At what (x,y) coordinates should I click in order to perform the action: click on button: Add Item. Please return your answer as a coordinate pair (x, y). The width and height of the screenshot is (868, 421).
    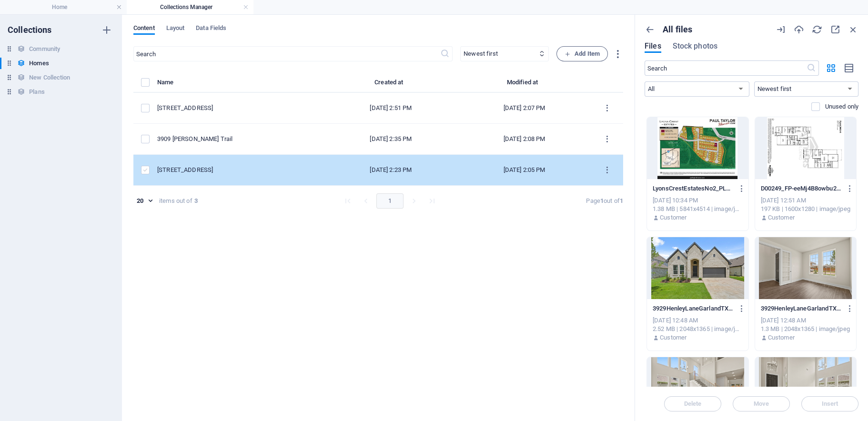
    Looking at the image, I should click on (582, 53).